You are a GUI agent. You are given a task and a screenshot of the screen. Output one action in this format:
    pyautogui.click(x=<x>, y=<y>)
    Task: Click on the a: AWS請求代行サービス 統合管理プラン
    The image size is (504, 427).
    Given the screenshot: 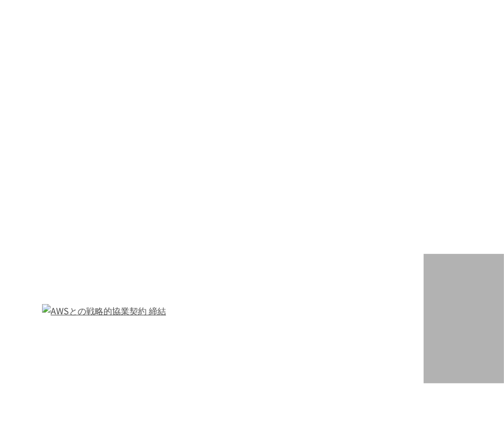 What is the action you would take?
    pyautogui.click(x=270, y=343)
    